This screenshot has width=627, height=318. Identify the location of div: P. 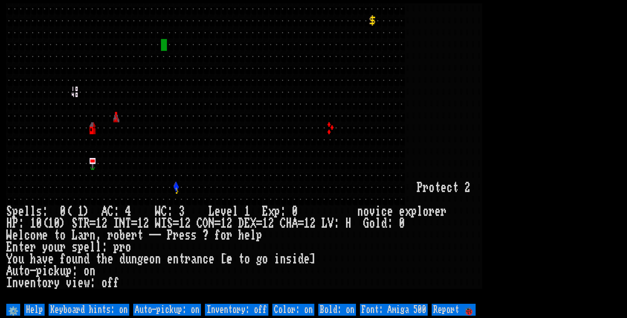
(420, 188).